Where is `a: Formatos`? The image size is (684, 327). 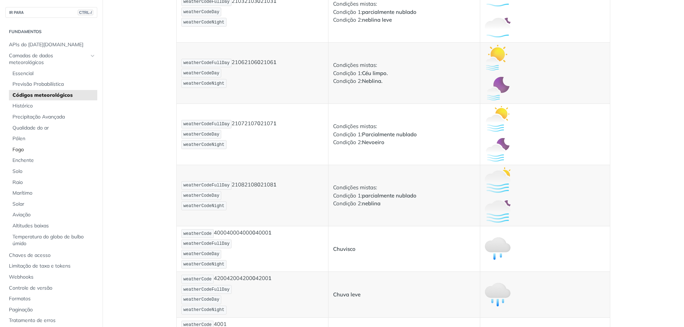
a: Formatos is located at coordinates (51, 299).